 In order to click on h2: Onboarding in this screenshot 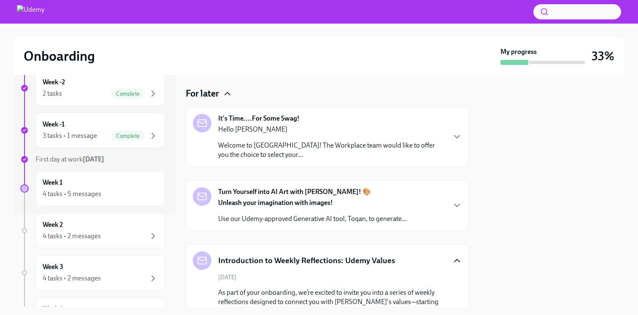, I will do `click(59, 56)`.